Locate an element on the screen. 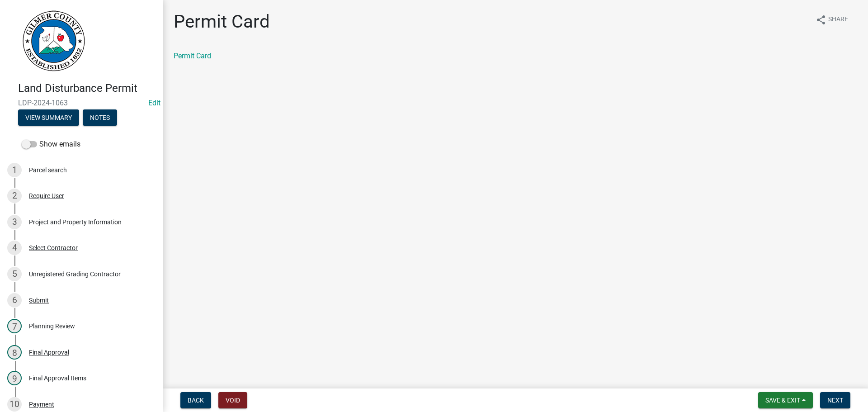 The height and width of the screenshot is (412, 868). i: share is located at coordinates (821, 20).